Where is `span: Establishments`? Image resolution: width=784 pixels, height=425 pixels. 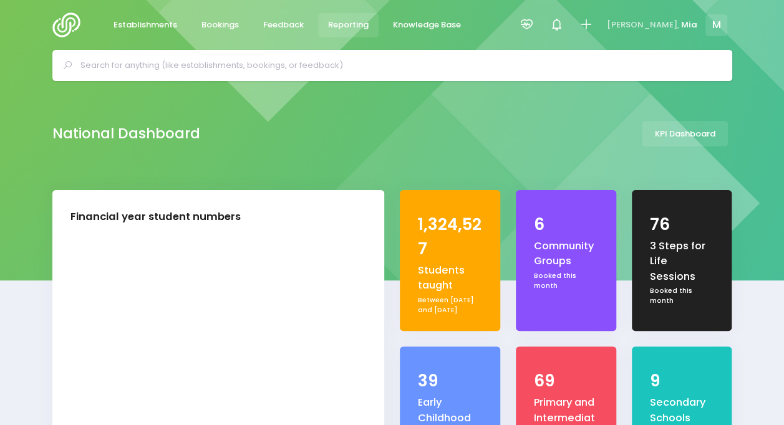
span: Establishments is located at coordinates (145, 25).